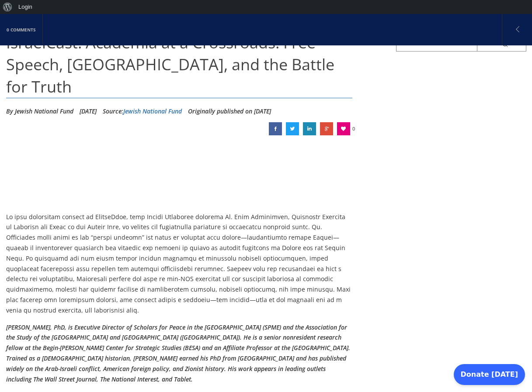 Image resolution: width=532 pixels, height=392 pixels. Describe the element at coordinates (179, 264) in the screenshot. I see `p: Lo ipsu dolorsitam consect ad ElitseDdoe, temp Incidi Utlaboree dolorema Al. Enim Adminimven, Qui...` at that location.